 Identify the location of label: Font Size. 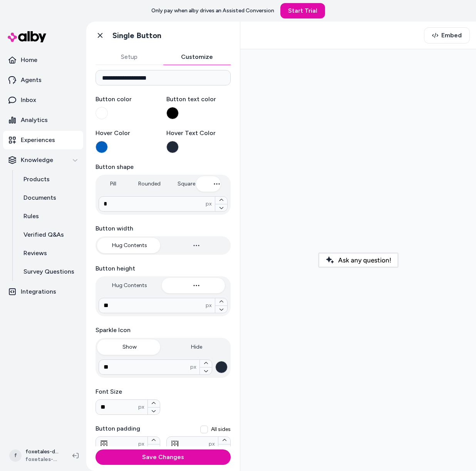
(128, 392).